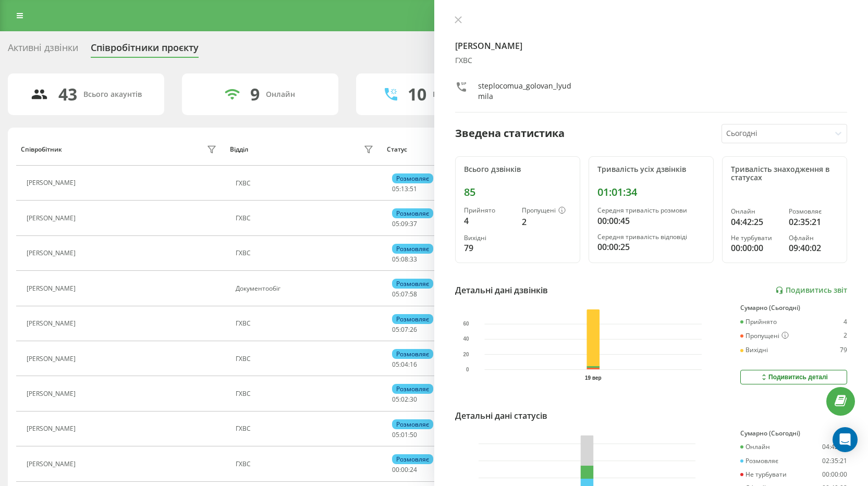 The height and width of the screenshot is (486, 868). I want to click on span: 16, so click(414, 364).